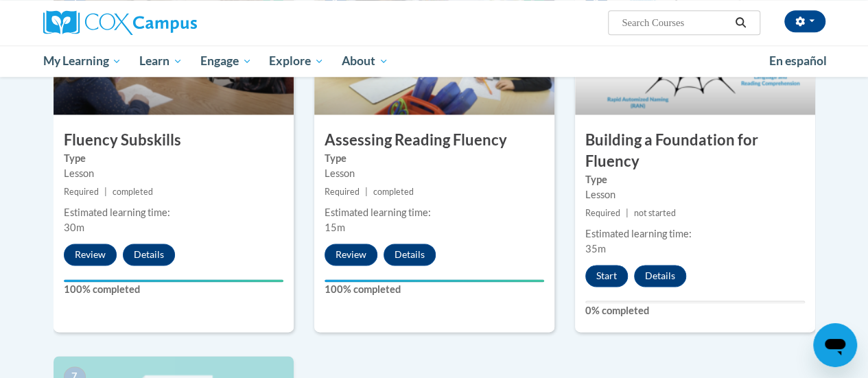  Describe the element at coordinates (798, 61) in the screenshot. I see `a: En español` at that location.